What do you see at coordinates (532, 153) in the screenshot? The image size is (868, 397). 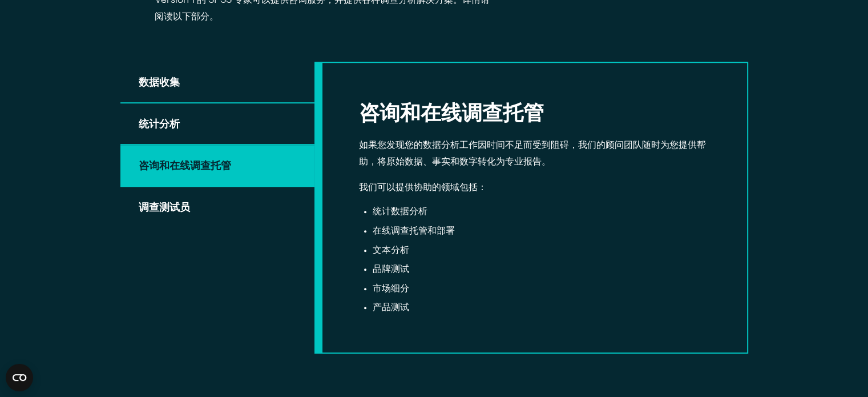 I see `font: 如果您发现您的数据分析工作因时间不足而受到阻碍，我们的顾问团队随时为您提供帮助，将原始数据、事实和数字转化为专业报告。` at bounding box center [532, 153].